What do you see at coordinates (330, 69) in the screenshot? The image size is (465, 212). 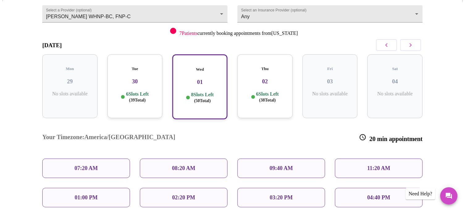 I see `h5: Fri` at bounding box center [330, 69].